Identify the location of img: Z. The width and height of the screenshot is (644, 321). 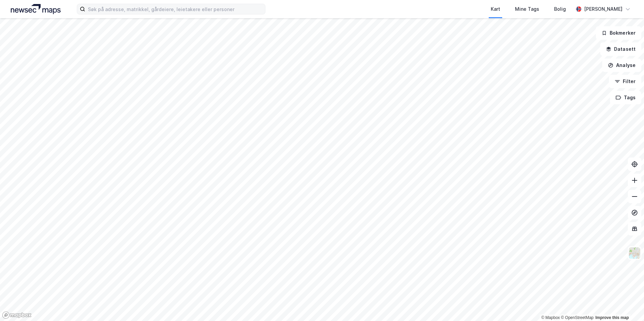
(635, 253).